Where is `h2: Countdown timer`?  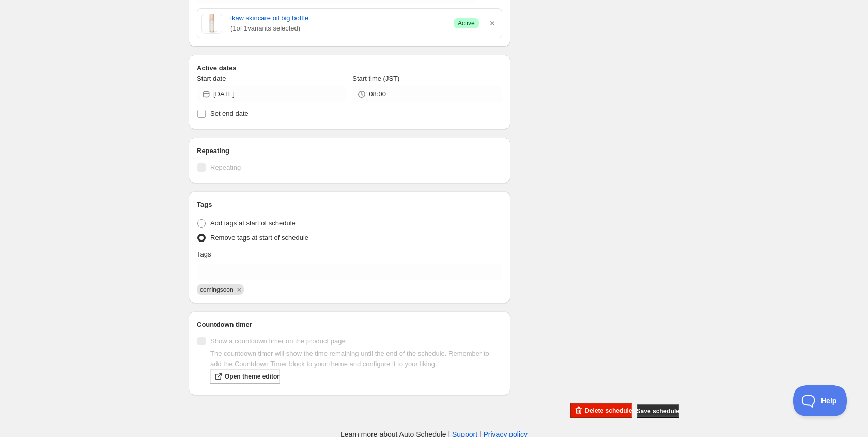 h2: Countdown timer is located at coordinates (349, 325).